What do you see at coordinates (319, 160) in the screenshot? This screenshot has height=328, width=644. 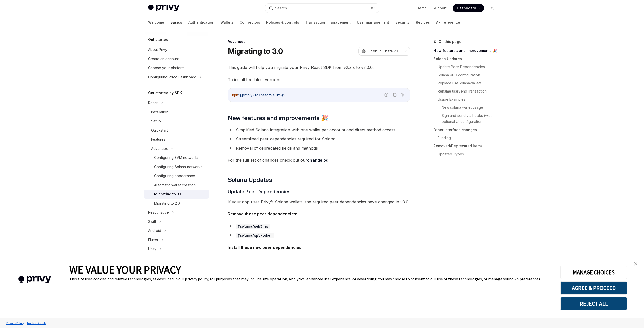 I see `span: For the full set of changes check out our .` at bounding box center [319, 160].